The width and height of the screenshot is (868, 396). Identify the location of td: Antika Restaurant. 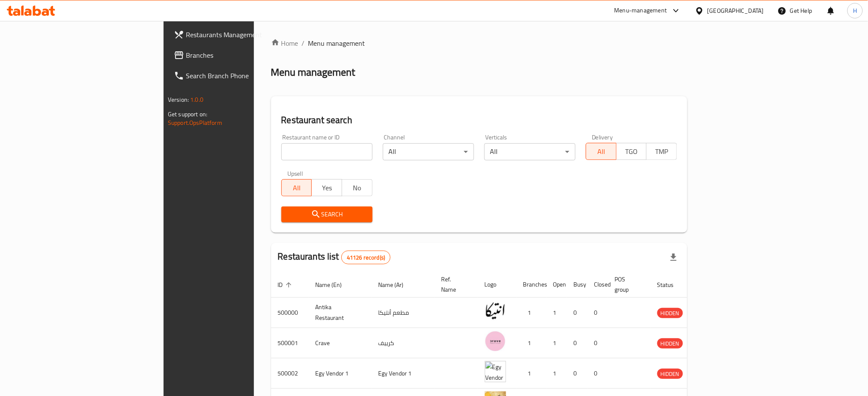
(340, 313).